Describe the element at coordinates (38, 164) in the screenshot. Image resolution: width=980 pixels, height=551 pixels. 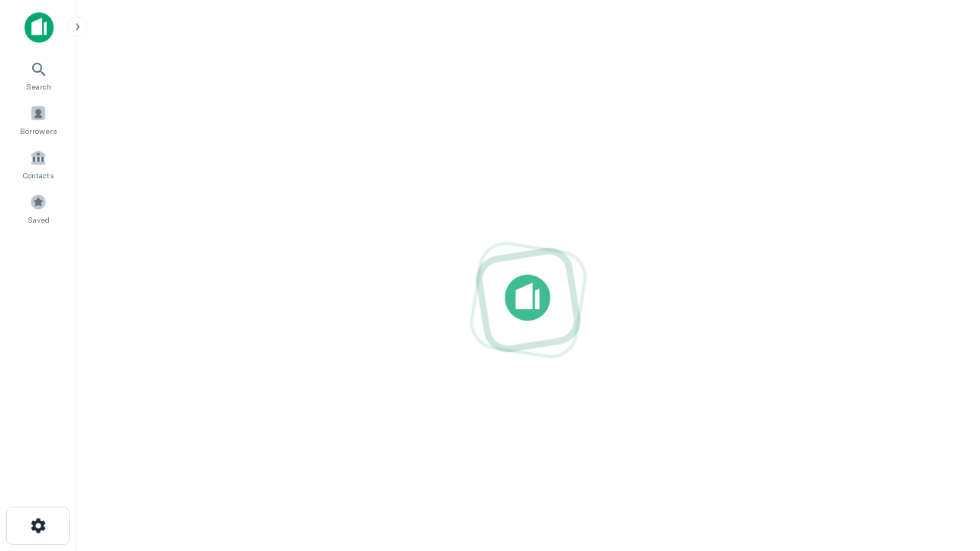
I see `a: Contacts` at that location.